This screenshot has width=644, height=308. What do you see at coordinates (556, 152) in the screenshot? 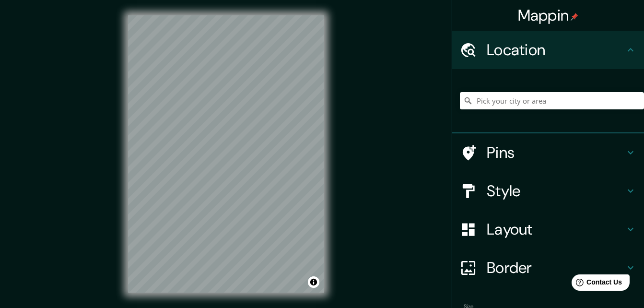
I see `h4: Pins` at bounding box center [556, 152].